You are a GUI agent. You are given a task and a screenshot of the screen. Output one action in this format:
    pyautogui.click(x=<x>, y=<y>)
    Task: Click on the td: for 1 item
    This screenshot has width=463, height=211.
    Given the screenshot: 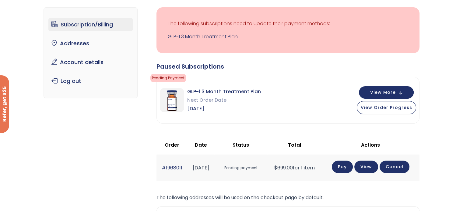 What is the action you would take?
    pyautogui.click(x=294, y=168)
    